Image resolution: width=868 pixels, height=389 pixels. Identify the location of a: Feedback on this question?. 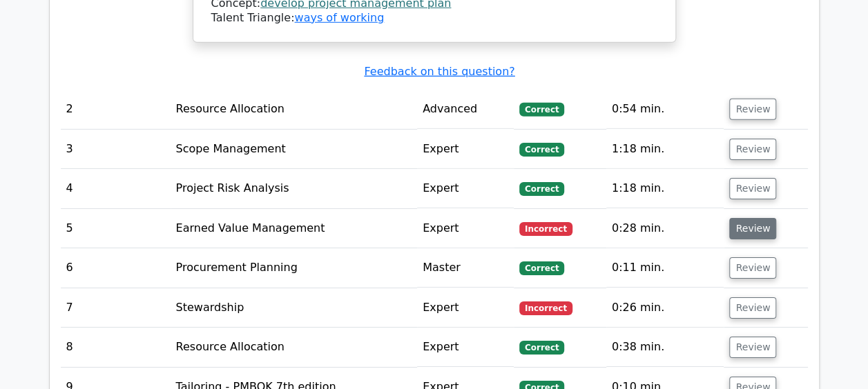
(439, 71).